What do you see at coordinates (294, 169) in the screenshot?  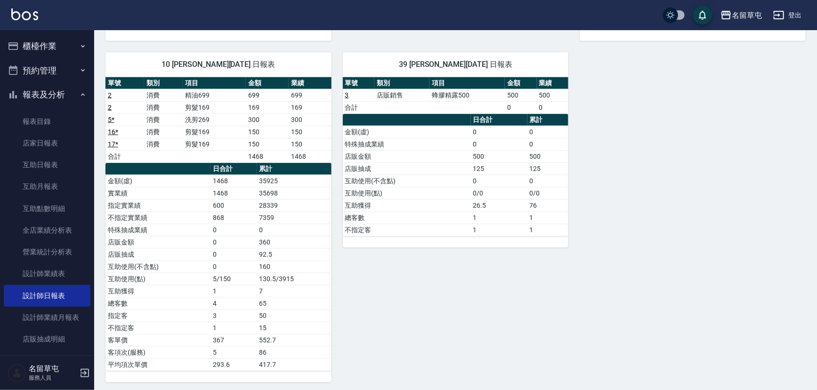 I see `th: 累計` at bounding box center [294, 169].